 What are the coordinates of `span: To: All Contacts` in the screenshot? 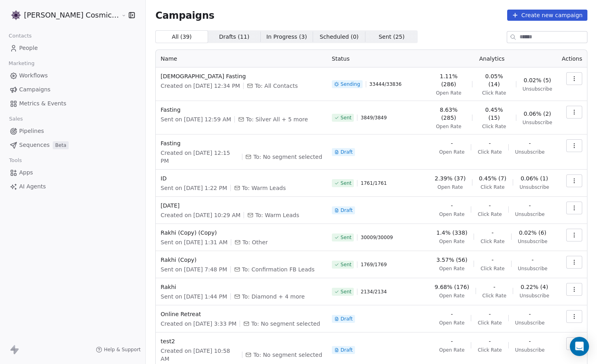 It's located at (276, 86).